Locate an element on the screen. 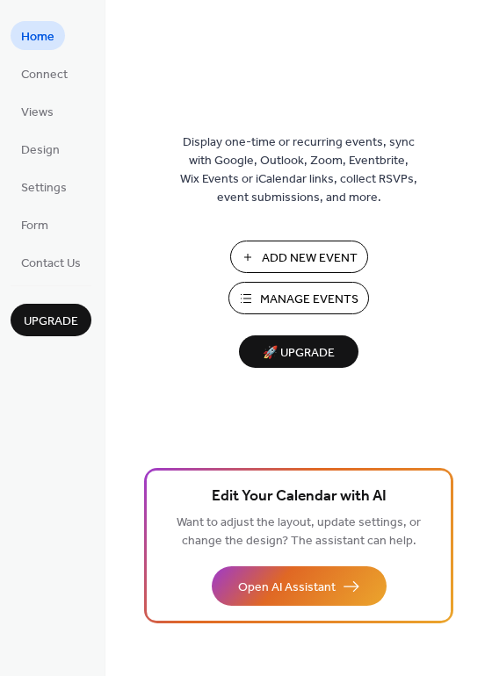  span: Open AI Assistant is located at coordinates (286, 588).